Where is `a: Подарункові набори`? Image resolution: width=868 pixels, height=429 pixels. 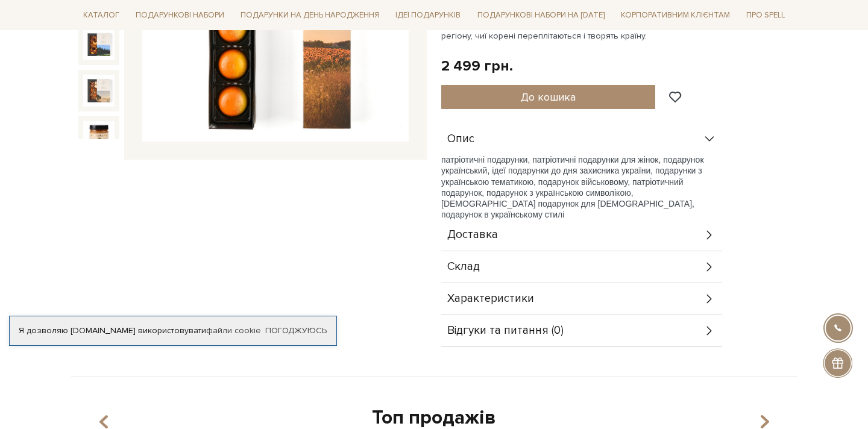 a: Подарункові набори is located at coordinates (180, 15).